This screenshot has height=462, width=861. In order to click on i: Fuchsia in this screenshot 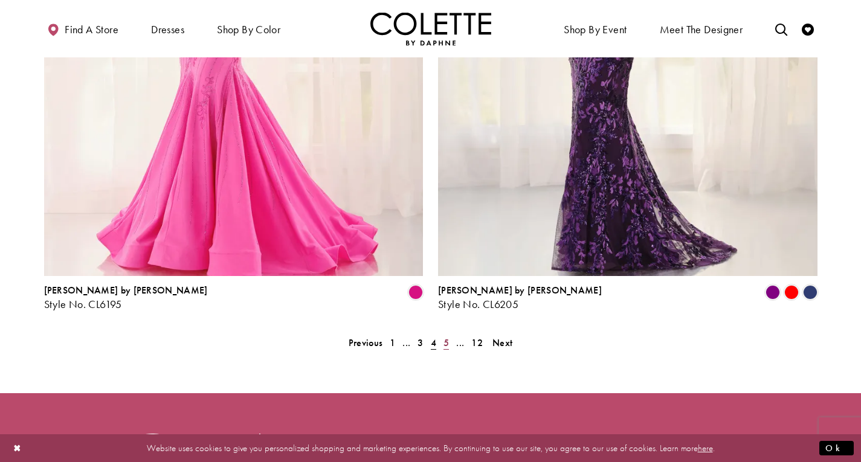, I will do `click(416, 292)`.